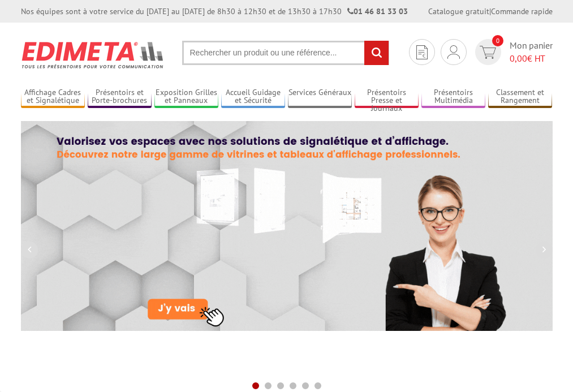 The width and height of the screenshot is (573, 392). What do you see at coordinates (522, 11) in the screenshot?
I see `a: Commande rapide` at bounding box center [522, 11].